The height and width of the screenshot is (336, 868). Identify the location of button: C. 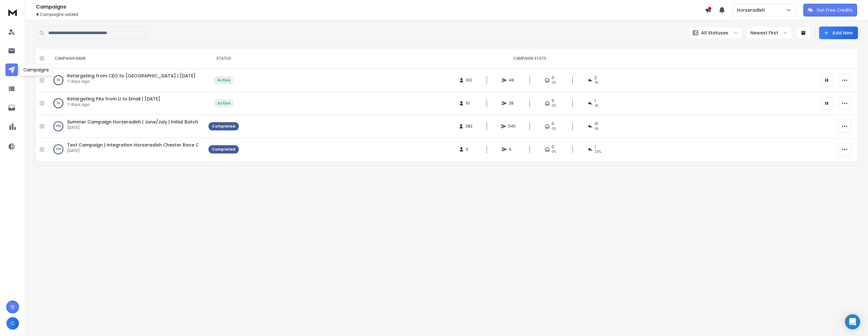
(13, 323).